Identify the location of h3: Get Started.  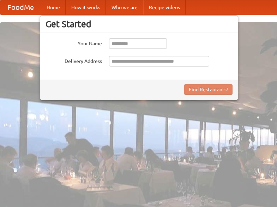
(139, 24).